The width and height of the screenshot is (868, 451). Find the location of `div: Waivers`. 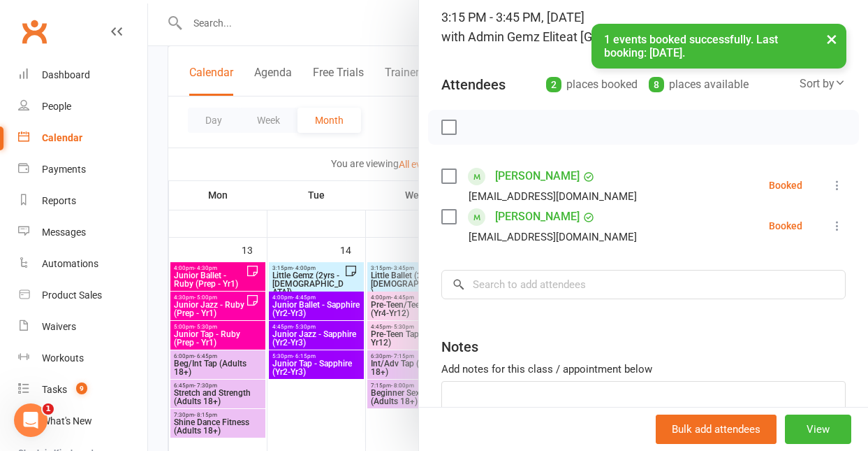

div: Waivers is located at coordinates (59, 326).